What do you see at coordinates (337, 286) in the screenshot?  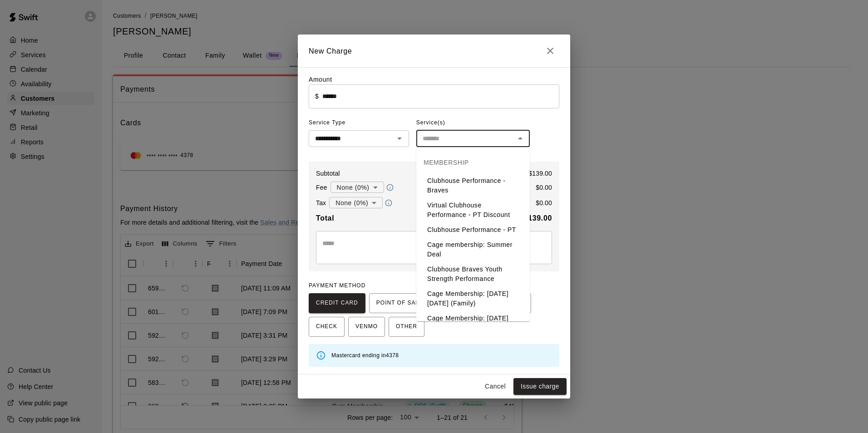 I see `span: PAYMENT METHOD` at bounding box center [337, 286].